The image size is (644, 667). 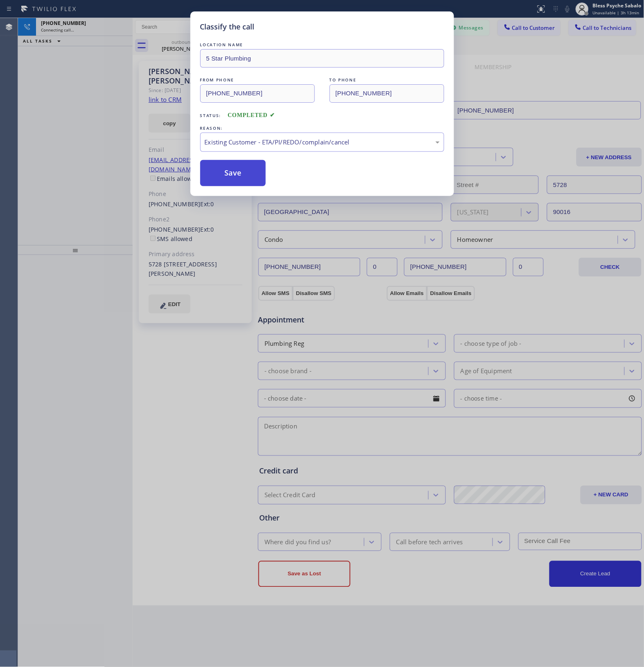 I want to click on div: TO PHONE, so click(x=387, y=80).